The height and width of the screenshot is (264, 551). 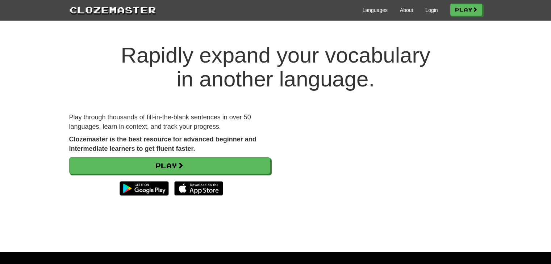 I want to click on img: Download_on_the_App_Store_Badge_US-UK_135x40-25178aeef6eb6b83b96f5f2d004eda3bffbb37122de64afbaef7..., so click(x=199, y=189).